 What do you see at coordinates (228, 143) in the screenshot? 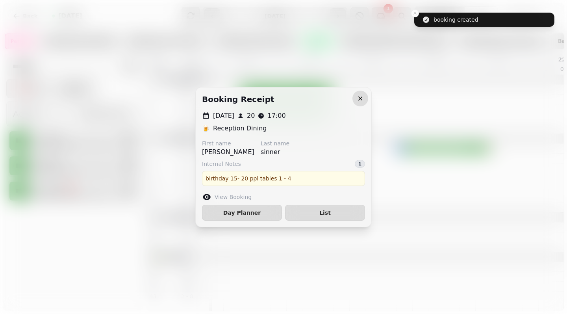
I see `label: First name` at bounding box center [228, 143].